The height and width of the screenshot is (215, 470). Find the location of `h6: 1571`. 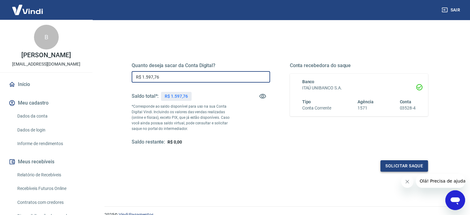

h6: 1571 is located at coordinates (366, 108).